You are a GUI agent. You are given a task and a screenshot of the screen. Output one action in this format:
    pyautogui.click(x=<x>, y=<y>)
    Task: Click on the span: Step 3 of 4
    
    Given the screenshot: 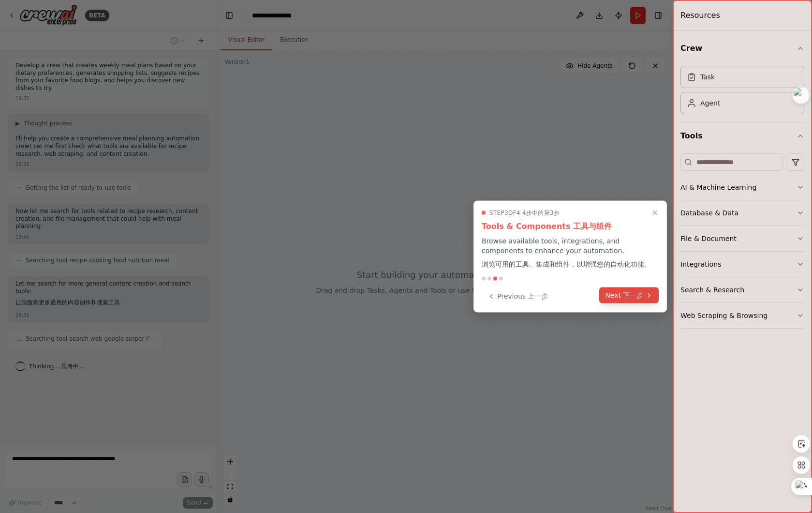 What is the action you would take?
    pyautogui.click(x=524, y=213)
    